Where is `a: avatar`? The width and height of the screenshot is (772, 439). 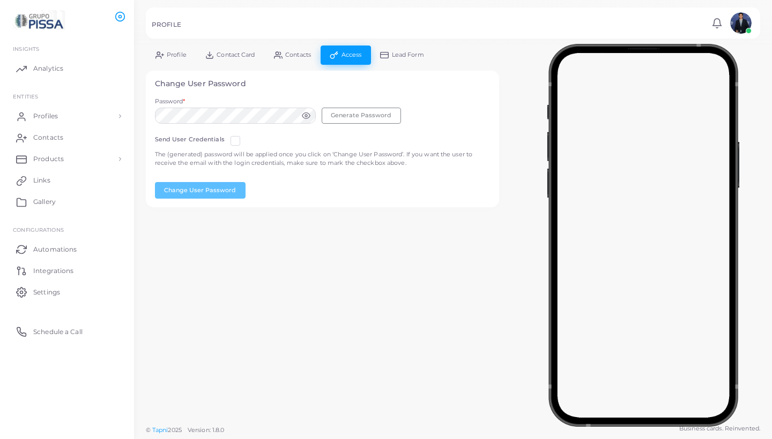 a: avatar is located at coordinates (740, 23).